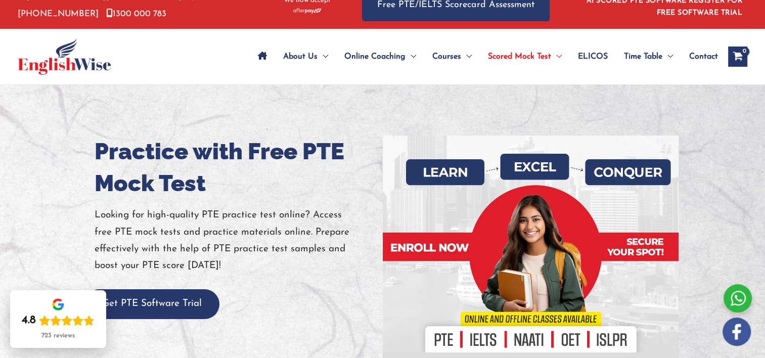 The height and width of the screenshot is (358, 765). I want to click on a: CoursesMenu Toggle, so click(452, 57).